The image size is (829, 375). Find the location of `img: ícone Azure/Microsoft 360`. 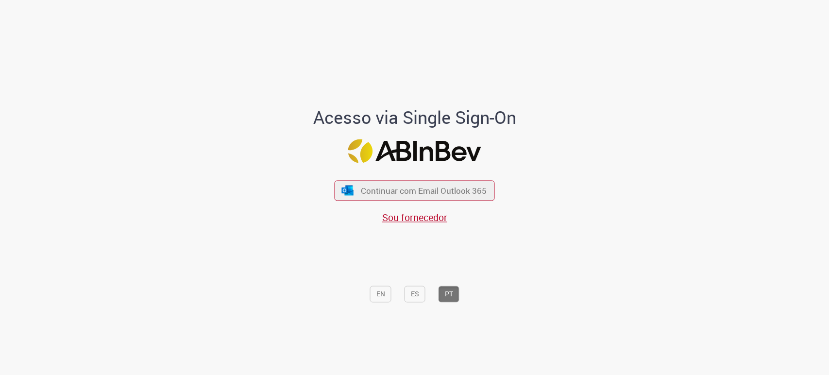

img: ícone Azure/Microsoft 360 is located at coordinates (347, 190).